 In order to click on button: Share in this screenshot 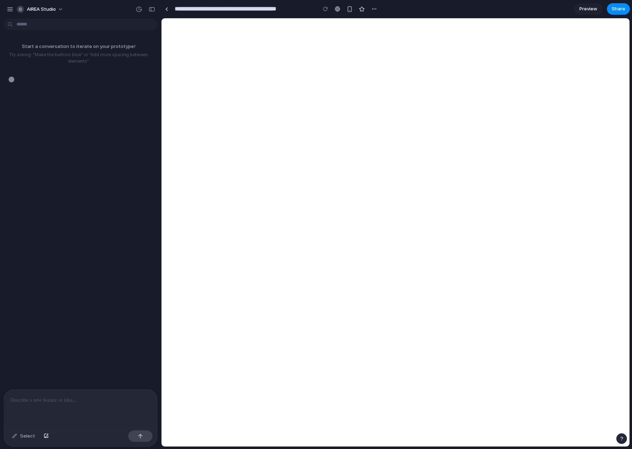, I will do `click(618, 9)`.